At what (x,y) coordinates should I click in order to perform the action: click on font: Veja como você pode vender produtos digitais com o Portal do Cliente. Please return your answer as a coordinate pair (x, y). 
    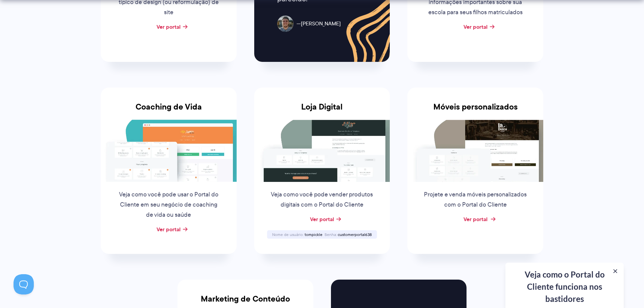
    Looking at the image, I should click on (322, 200).